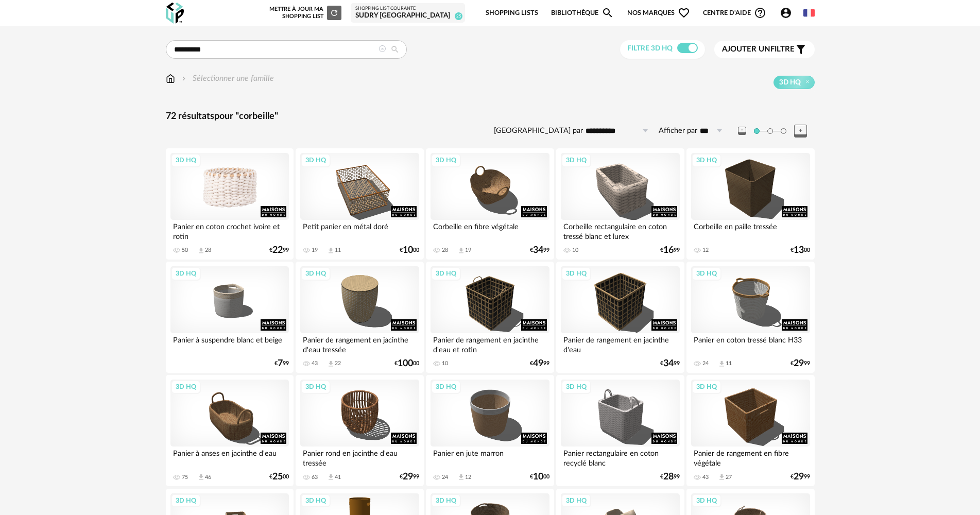 This screenshot has height=515, width=980. Describe the element at coordinates (678, 131) in the screenshot. I see `label: Afficher par` at that location.